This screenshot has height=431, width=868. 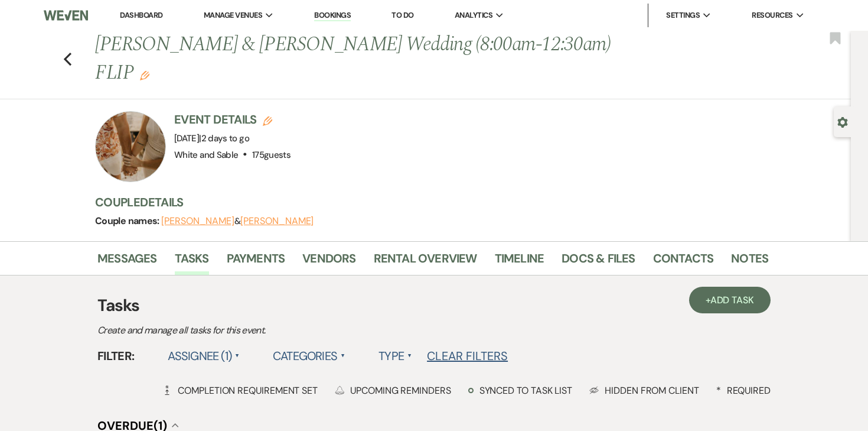 I want to click on div: Upcoming Reminders, so click(x=392, y=390).